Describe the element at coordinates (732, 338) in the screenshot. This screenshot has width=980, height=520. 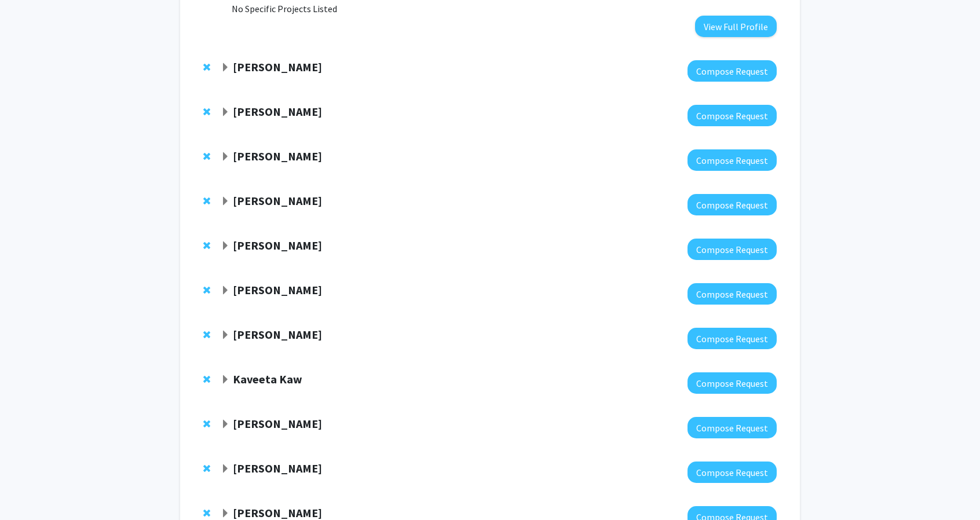
I see `button: Compose Request to Thomas Kukar` at that location.